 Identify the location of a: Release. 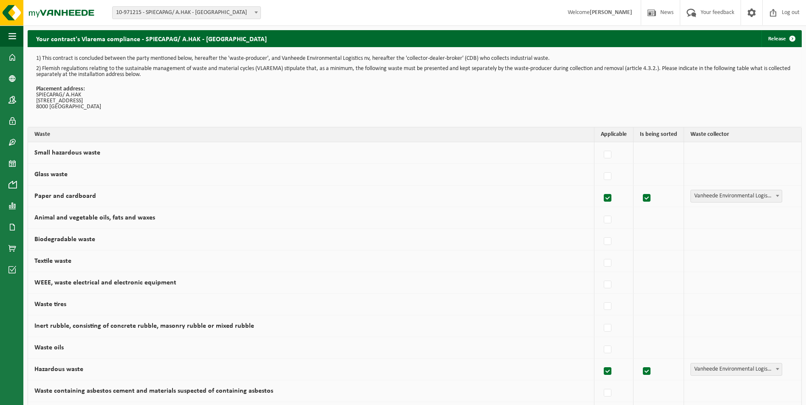
(781, 39).